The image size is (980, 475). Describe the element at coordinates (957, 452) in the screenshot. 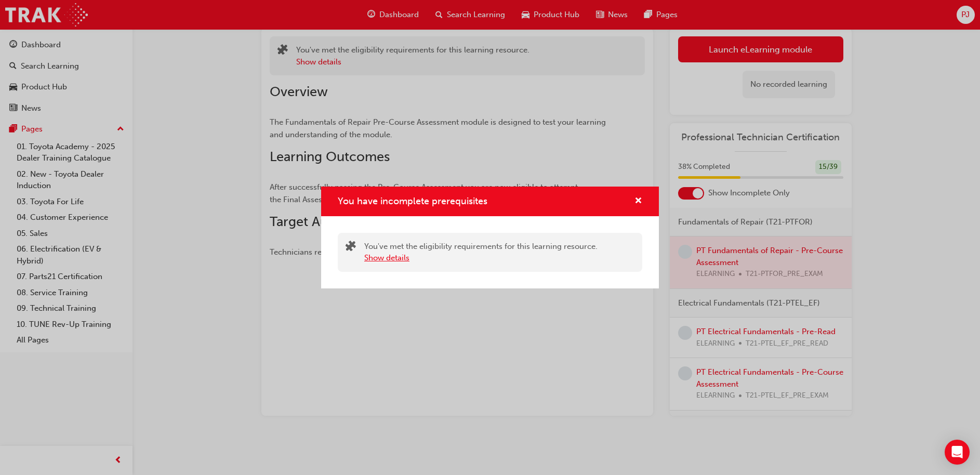

I see `div: Open Intercom Messenger` at that location.